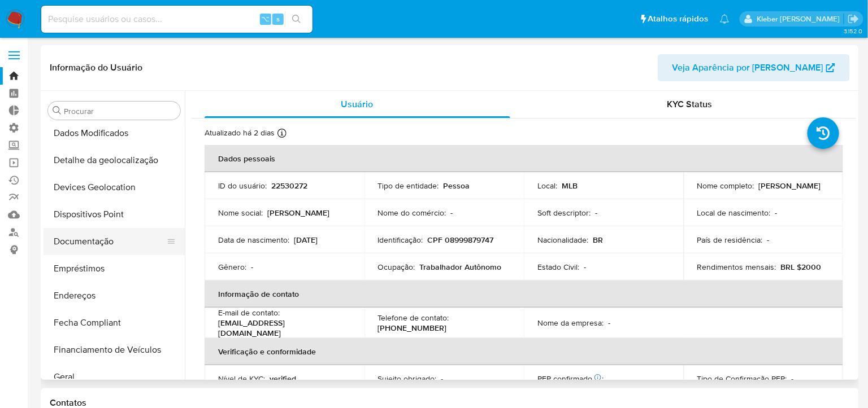  What do you see at coordinates (460, 240) in the screenshot?
I see `p: CPF 08999879747` at bounding box center [460, 240].